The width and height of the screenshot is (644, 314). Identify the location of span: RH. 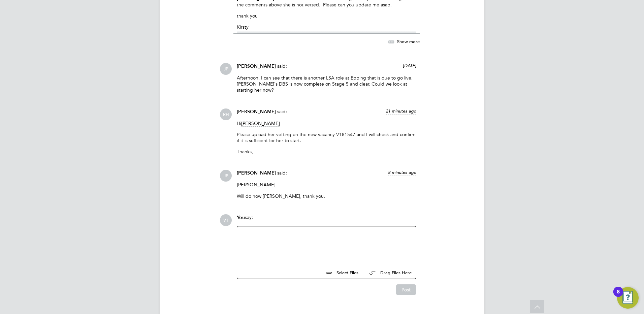
(225, 114).